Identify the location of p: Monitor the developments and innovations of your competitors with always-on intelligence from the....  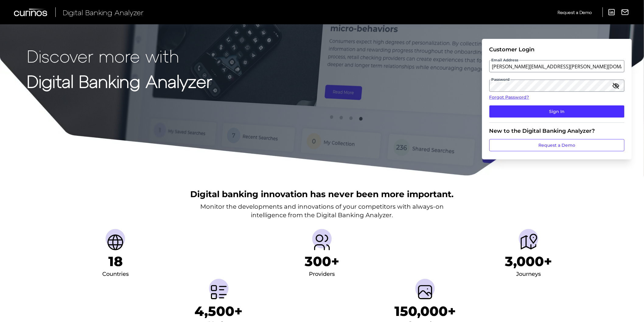
(322, 211).